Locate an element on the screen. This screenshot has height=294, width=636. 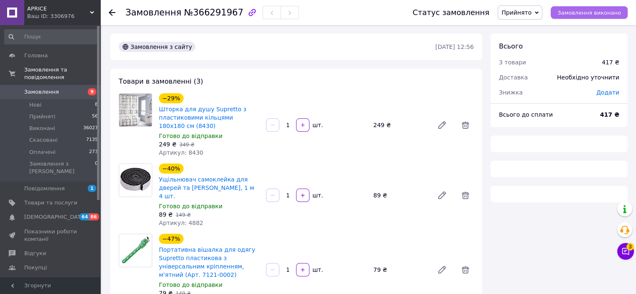
span: Повідомлення is located at coordinates (44, 189).